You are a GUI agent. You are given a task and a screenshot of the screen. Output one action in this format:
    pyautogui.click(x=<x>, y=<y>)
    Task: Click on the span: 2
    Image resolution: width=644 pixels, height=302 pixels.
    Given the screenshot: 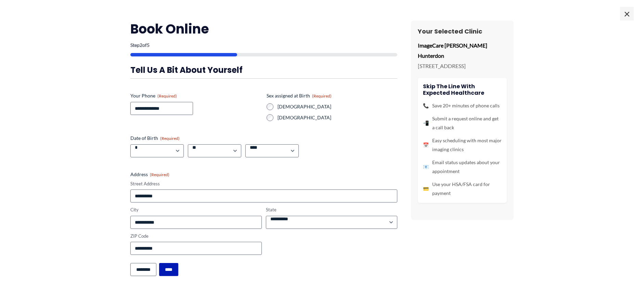 What is the action you would take?
    pyautogui.click(x=141, y=45)
    